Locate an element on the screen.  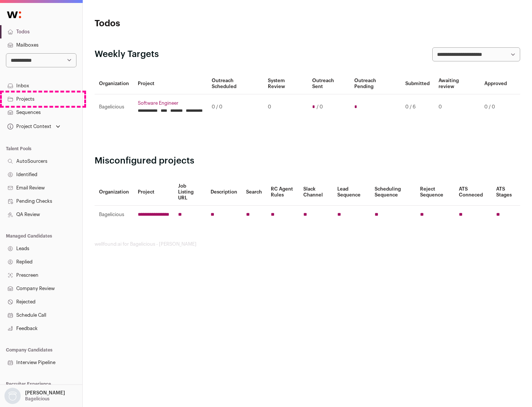
th: Outreach Sent is located at coordinates (329, 83).